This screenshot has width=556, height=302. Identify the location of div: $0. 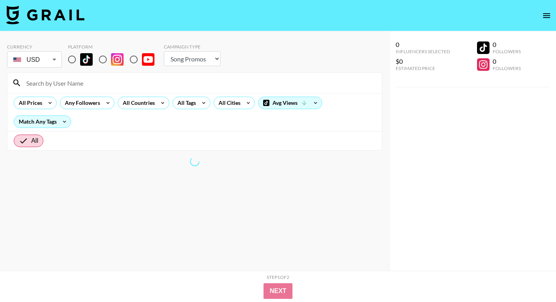
(423, 61).